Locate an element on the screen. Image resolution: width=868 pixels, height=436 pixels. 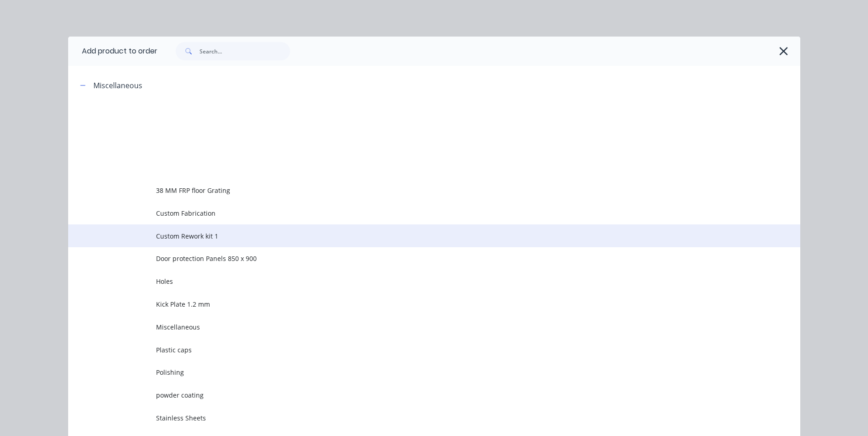
span: 38 MM FRP floor Grating is located at coordinates (414, 190).